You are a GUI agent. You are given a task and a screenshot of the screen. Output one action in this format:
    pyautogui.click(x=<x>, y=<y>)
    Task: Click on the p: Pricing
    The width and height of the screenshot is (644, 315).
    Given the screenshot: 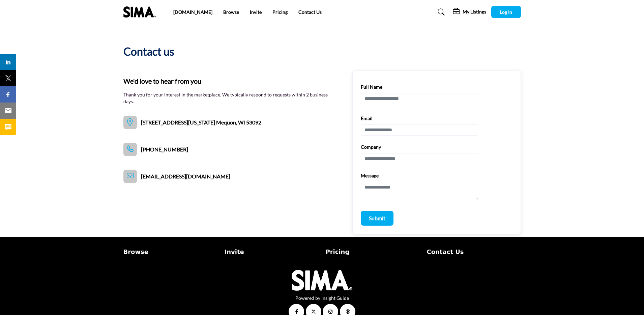 What is the action you would take?
    pyautogui.click(x=373, y=252)
    